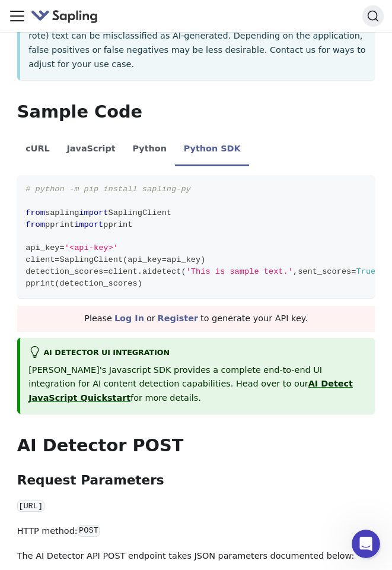 The image size is (392, 570). Describe the element at coordinates (366, 271) in the screenshot. I see `span: True` at that location.